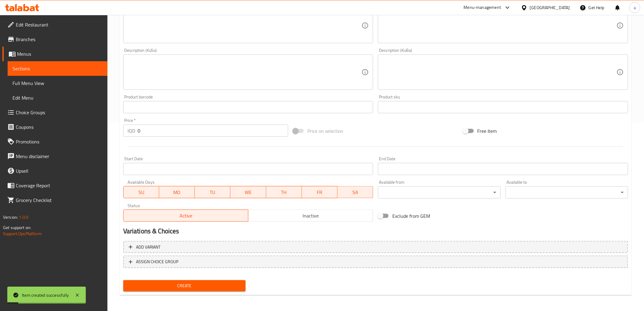  Describe the element at coordinates (55, 54) in the screenshot. I see `a: Menus` at that location.